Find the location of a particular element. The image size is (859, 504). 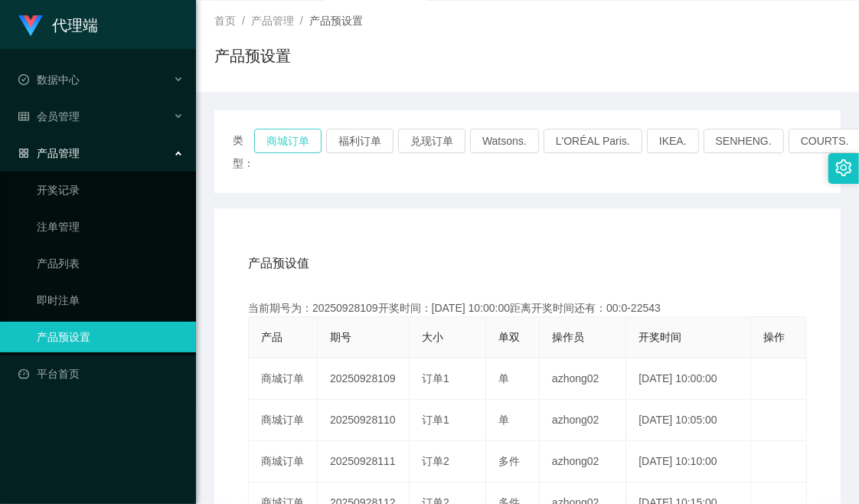

a: 产品列表 is located at coordinates (110, 263).